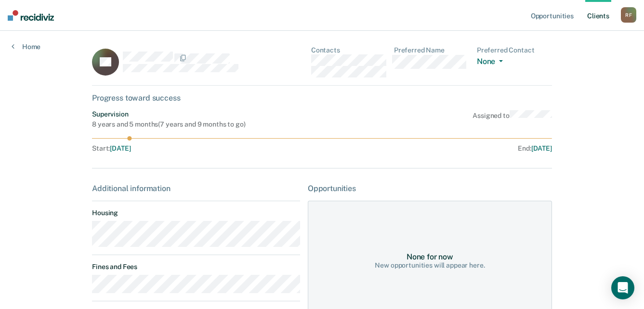 This screenshot has width=644, height=309. Describe the element at coordinates (31, 15) in the screenshot. I see `img: Recidiviz` at that location.